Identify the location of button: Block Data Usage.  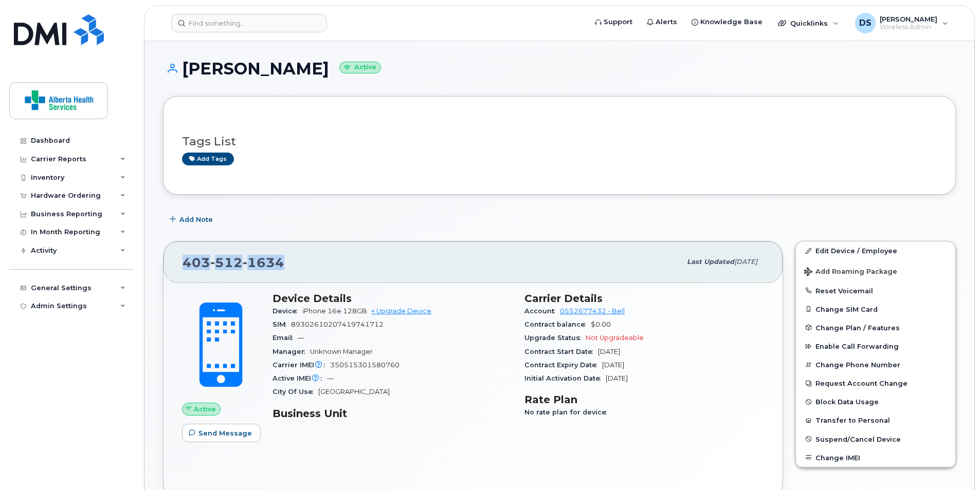
(875, 402).